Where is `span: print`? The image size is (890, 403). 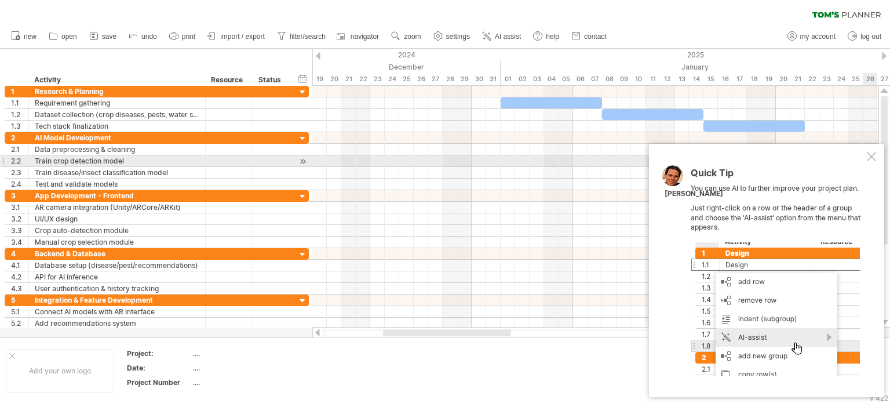 span: print is located at coordinates (188, 37).